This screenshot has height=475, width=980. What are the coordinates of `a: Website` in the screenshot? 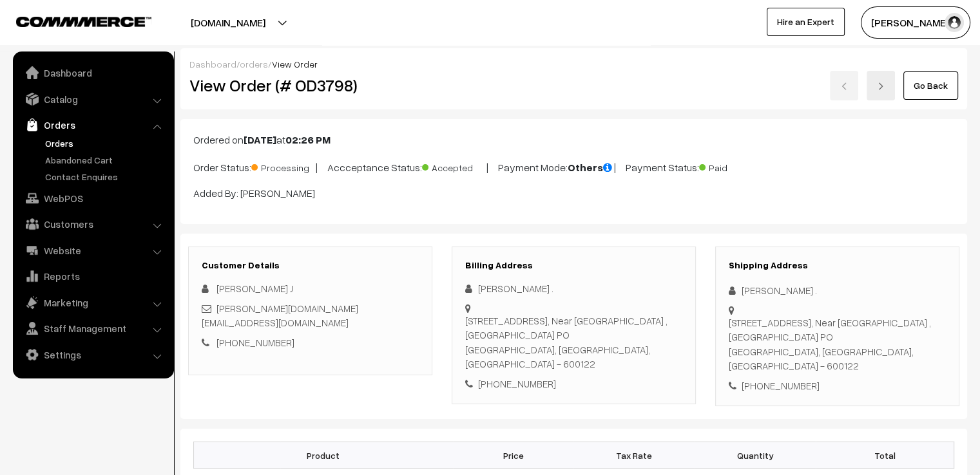 It's located at (93, 250).